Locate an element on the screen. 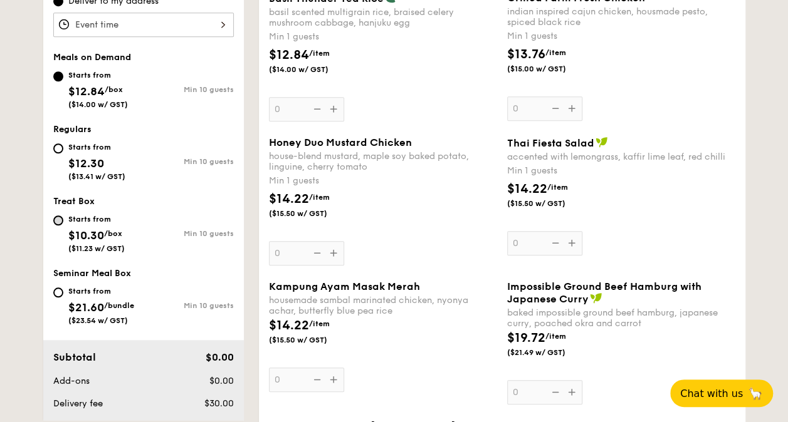 The height and width of the screenshot is (422, 788). span: $21.60 is located at coordinates (86, 308).